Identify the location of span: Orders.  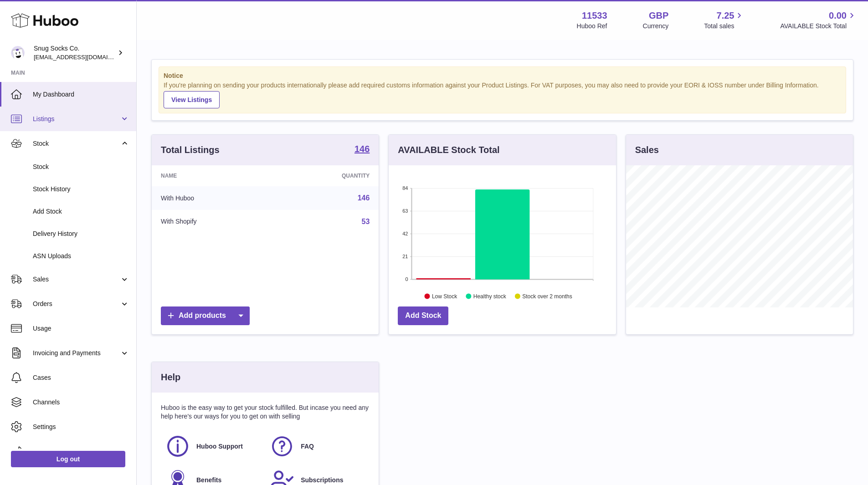
(76, 304).